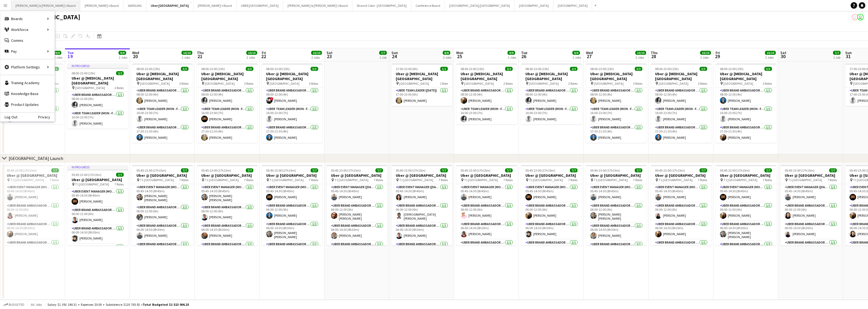  Describe the element at coordinates (590, 52) in the screenshot. I see `span: Wed` at that location.